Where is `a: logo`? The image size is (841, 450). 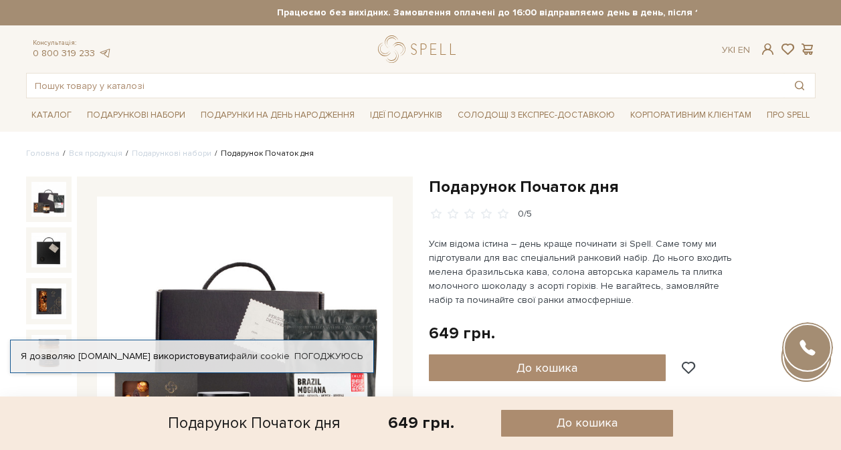 a: logo is located at coordinates (419, 49).